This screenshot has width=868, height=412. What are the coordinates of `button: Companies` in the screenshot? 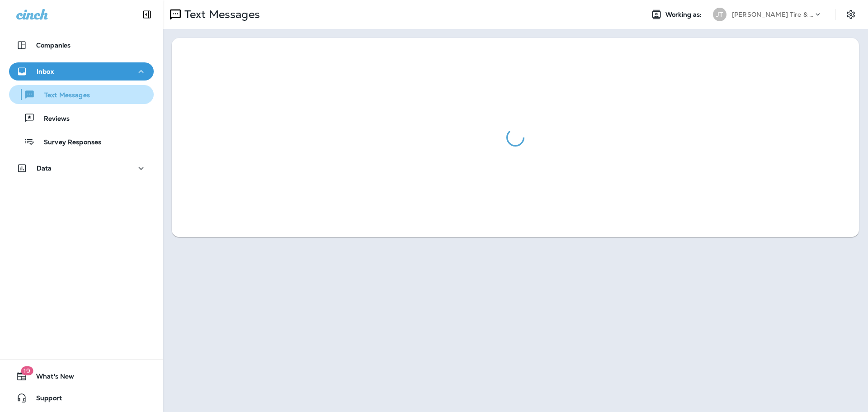 It's located at (82, 46).